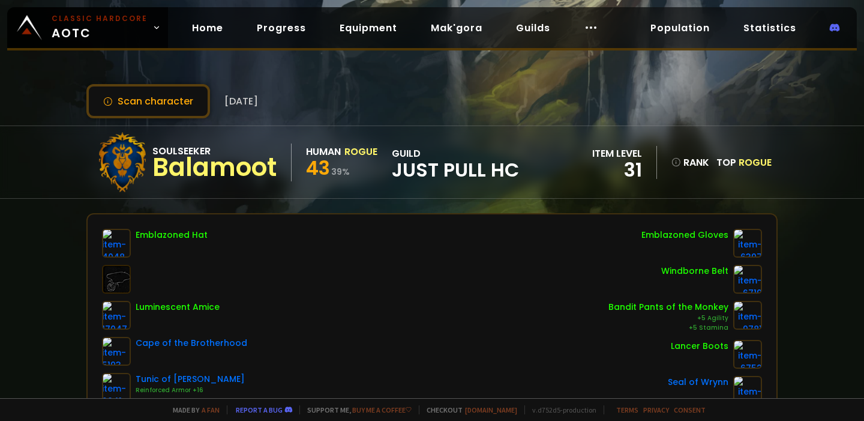 The image size is (864, 421). What do you see at coordinates (190, 390) in the screenshot?
I see `div: Reinforced Armor +16` at bounding box center [190, 390].